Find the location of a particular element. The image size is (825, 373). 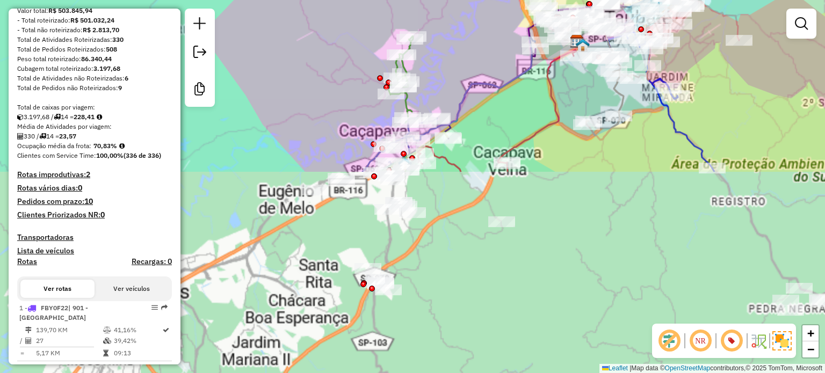

strong: (336 de 336) is located at coordinates (142, 155).